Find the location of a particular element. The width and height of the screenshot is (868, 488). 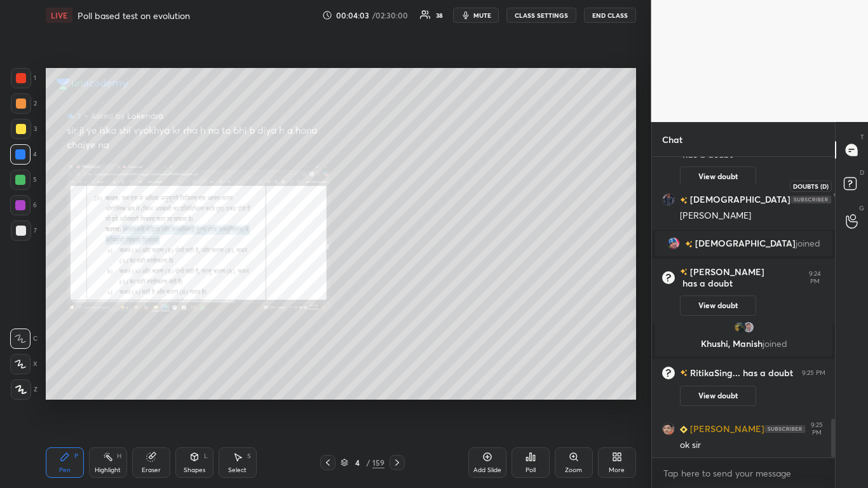

img: ec59efd1e7b34efc905763328b9514d8.jpg is located at coordinates (669, 199).